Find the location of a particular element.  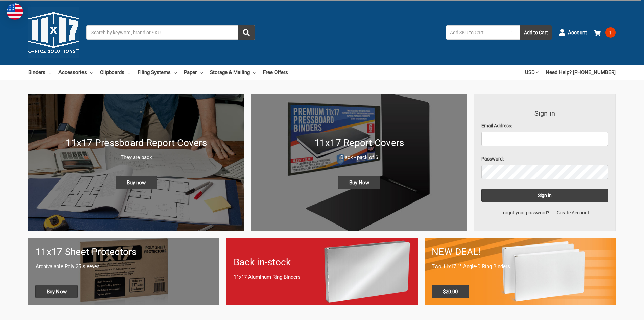

p: They are back is located at coordinates (136, 158).